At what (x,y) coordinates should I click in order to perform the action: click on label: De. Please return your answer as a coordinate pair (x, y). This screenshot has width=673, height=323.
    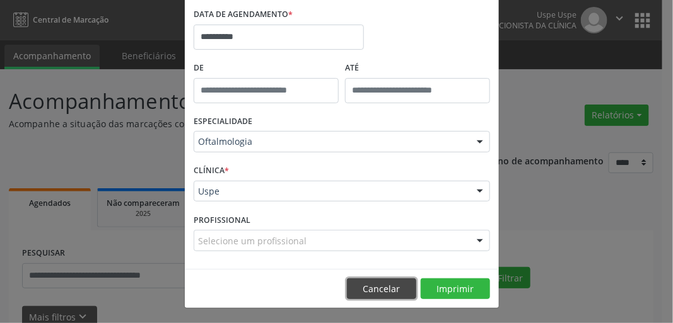
    Looking at the image, I should click on (266, 68).